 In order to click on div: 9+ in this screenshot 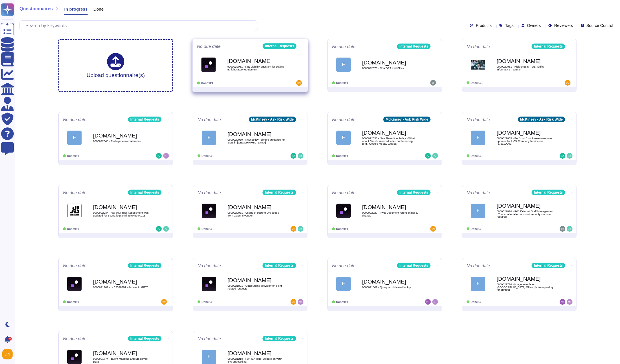, I will do `click(10, 339)`.